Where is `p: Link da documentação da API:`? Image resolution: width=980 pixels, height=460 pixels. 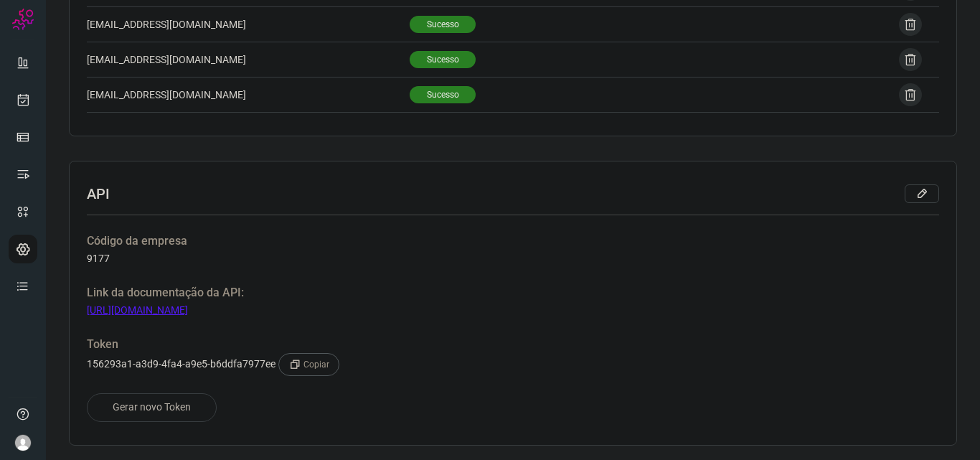
p: Link da documentação da API: is located at coordinates (513, 293).